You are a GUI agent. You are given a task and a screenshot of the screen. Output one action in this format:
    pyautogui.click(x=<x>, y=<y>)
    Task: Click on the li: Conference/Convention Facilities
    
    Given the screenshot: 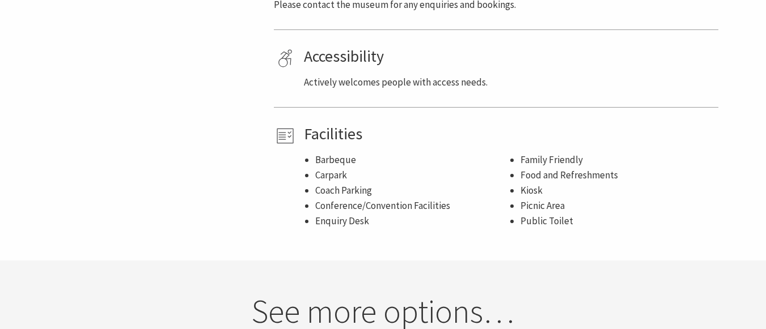 What is the action you would take?
    pyautogui.click(x=412, y=206)
    